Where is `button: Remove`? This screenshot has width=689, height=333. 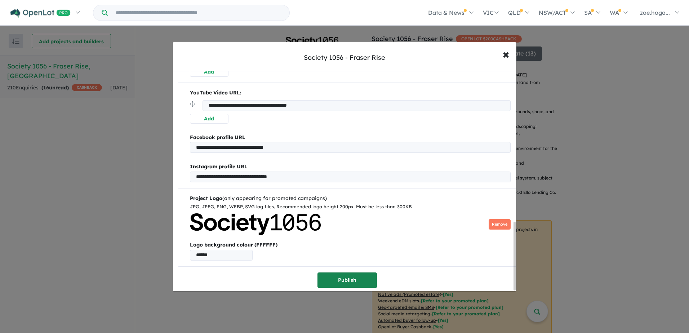 button: Remove is located at coordinates (499, 224).